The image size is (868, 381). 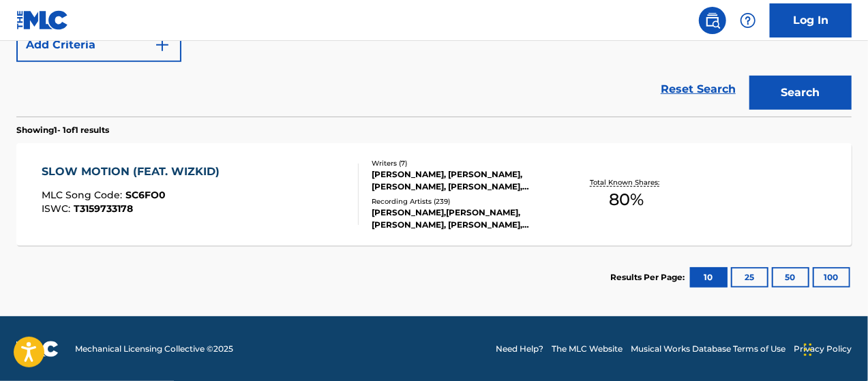 What do you see at coordinates (99, 45) in the screenshot?
I see `button: Add Criteria` at bounding box center [99, 45].